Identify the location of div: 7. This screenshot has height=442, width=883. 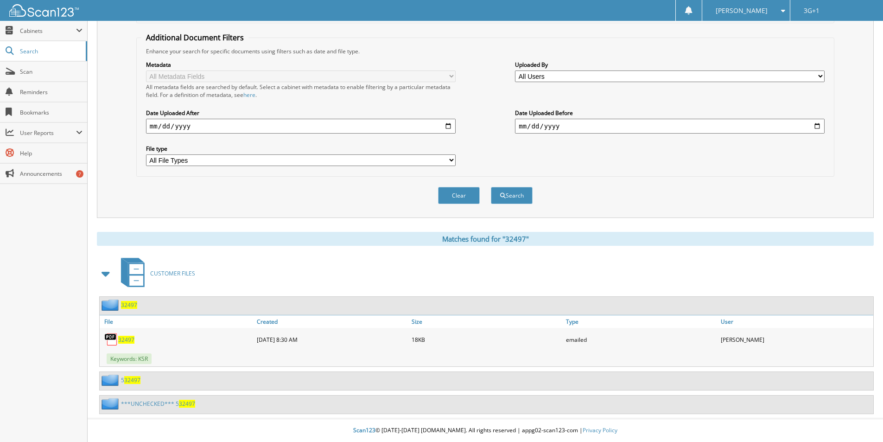
(80, 174).